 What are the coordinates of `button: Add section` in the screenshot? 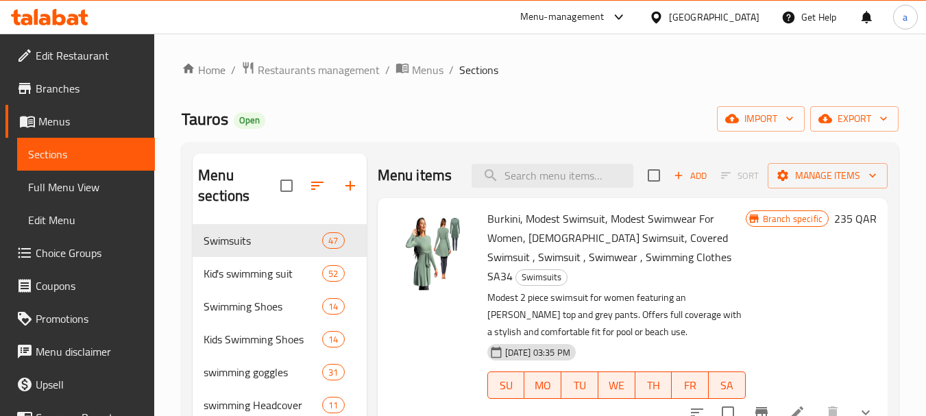 It's located at (350, 186).